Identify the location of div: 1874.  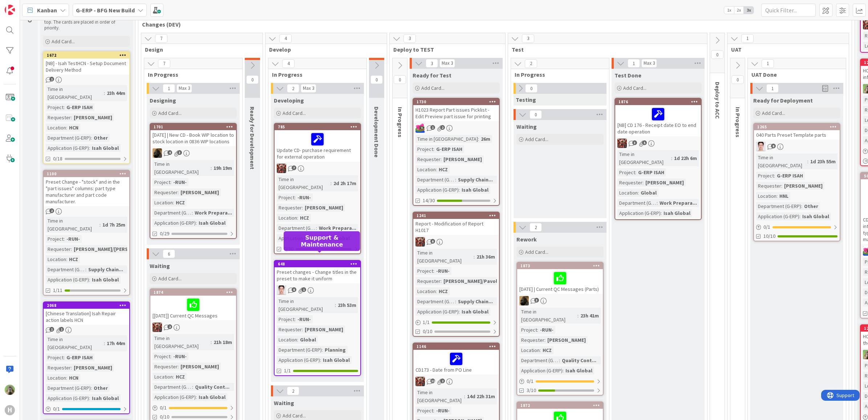
(193, 292).